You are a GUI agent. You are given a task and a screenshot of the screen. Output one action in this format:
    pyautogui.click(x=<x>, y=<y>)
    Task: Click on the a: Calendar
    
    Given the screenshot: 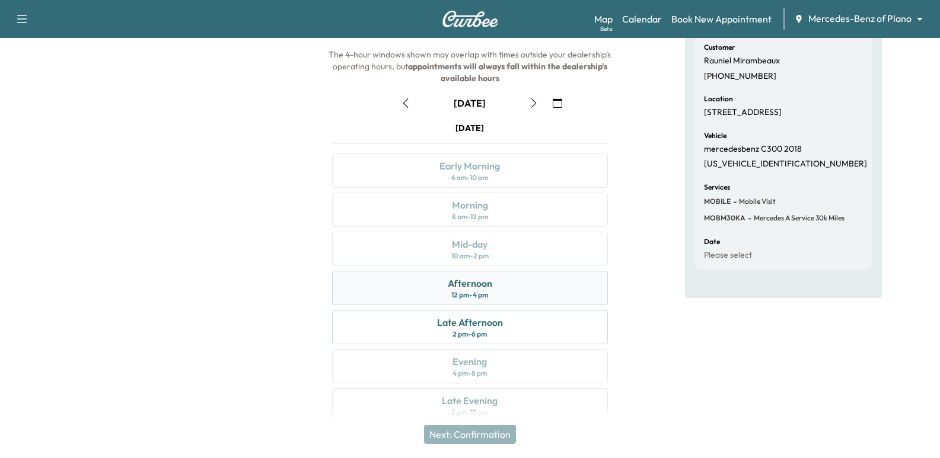 What is the action you would take?
    pyautogui.click(x=642, y=19)
    